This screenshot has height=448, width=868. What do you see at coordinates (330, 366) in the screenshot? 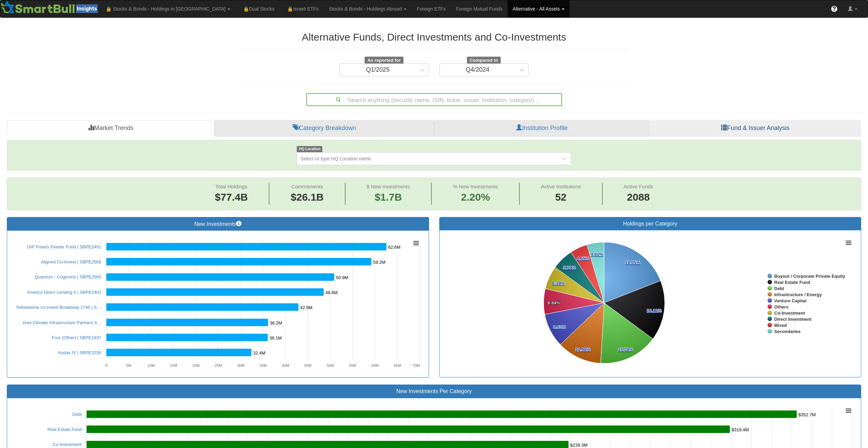
I see `text: 50M` at bounding box center [330, 366].